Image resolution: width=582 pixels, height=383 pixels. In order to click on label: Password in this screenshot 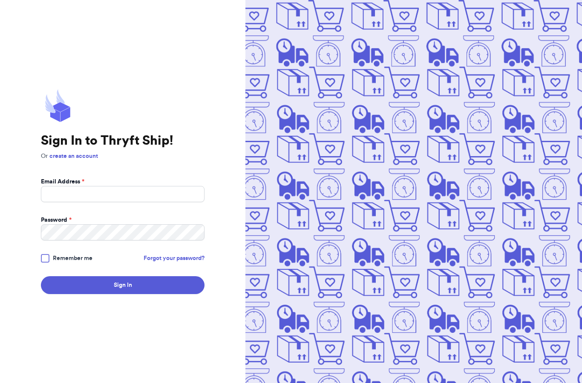, I will do `click(56, 220)`.